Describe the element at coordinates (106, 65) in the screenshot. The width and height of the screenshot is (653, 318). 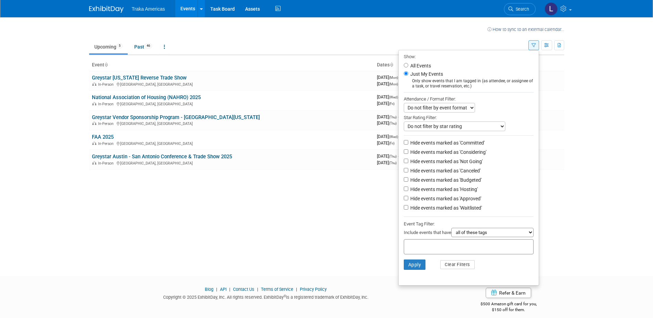
I see `a: Sort by Event Name` at that location.